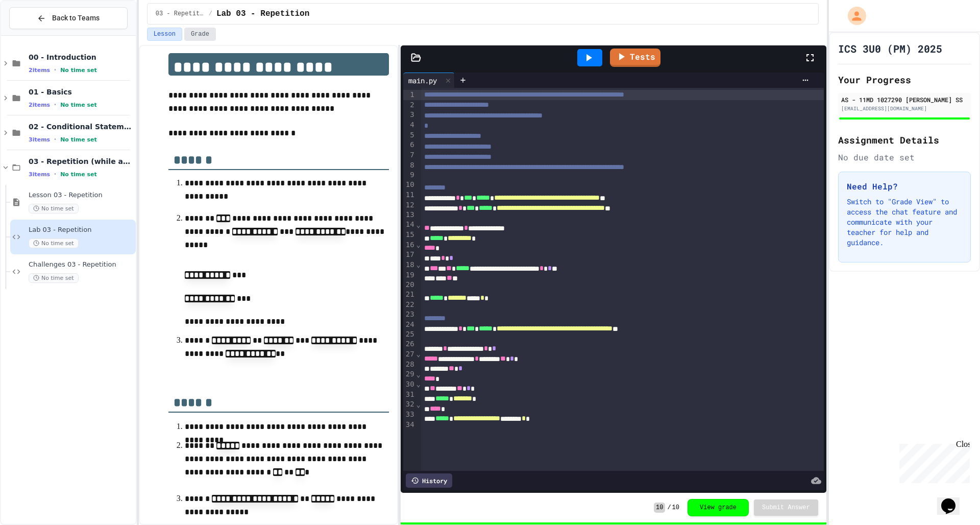  Describe the element at coordinates (410, 145) in the screenshot. I see `div: 6` at that location.